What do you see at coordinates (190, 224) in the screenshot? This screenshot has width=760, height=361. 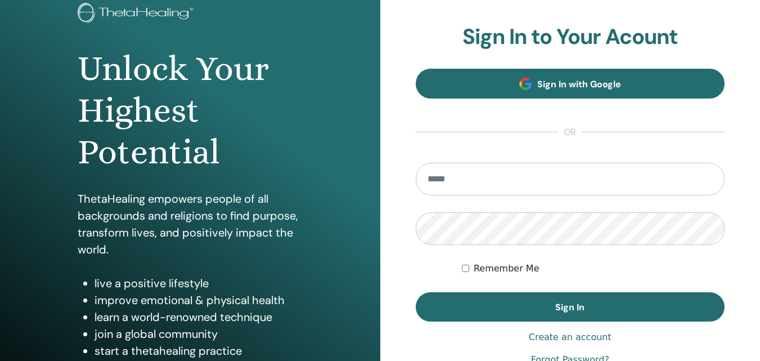 I see `p: ThetaHealing empowers people of all backgrounds and religions to find purpose, transform lives, a...` at bounding box center [190, 224].